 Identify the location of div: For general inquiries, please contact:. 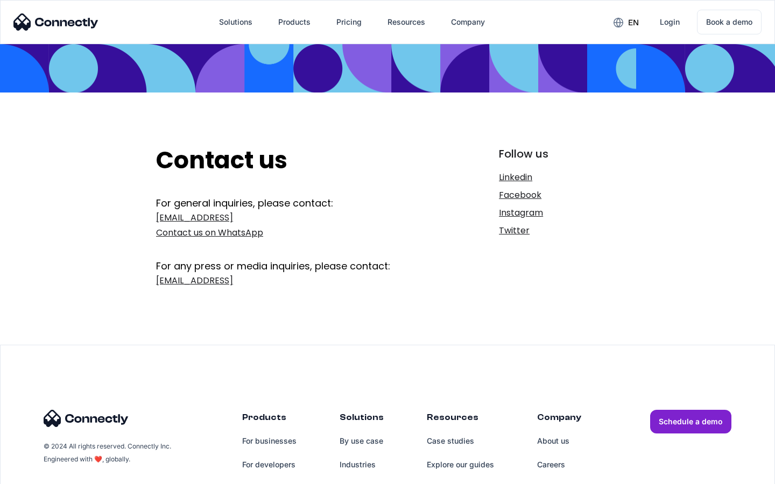
(292, 203).